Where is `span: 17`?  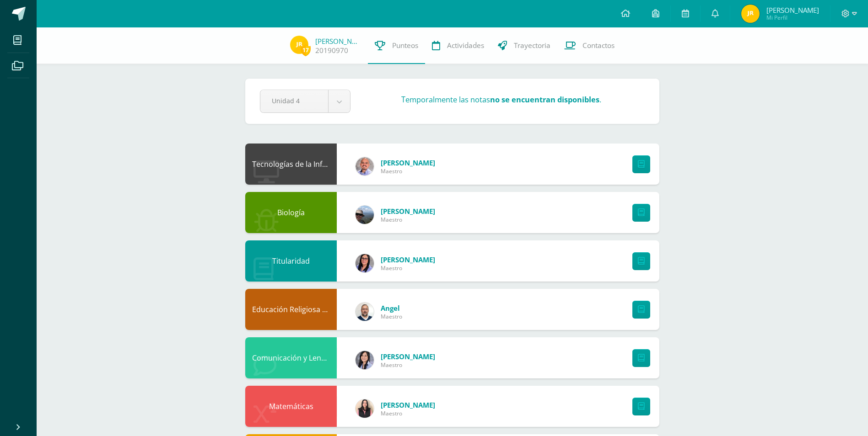 span: 17 is located at coordinates (306, 50).